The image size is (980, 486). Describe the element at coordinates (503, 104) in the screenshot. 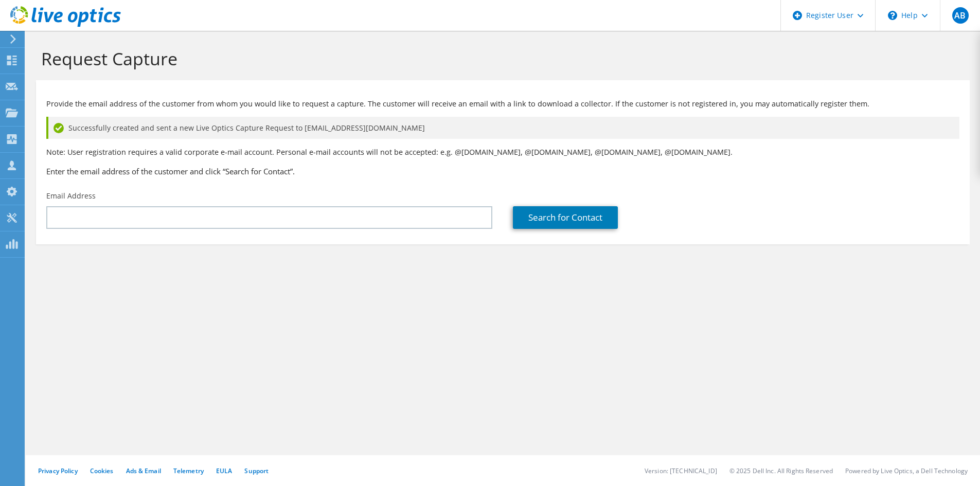

I see `p: Provide the email address of the customer from whom you would like to request a capture. The cust...` at that location.